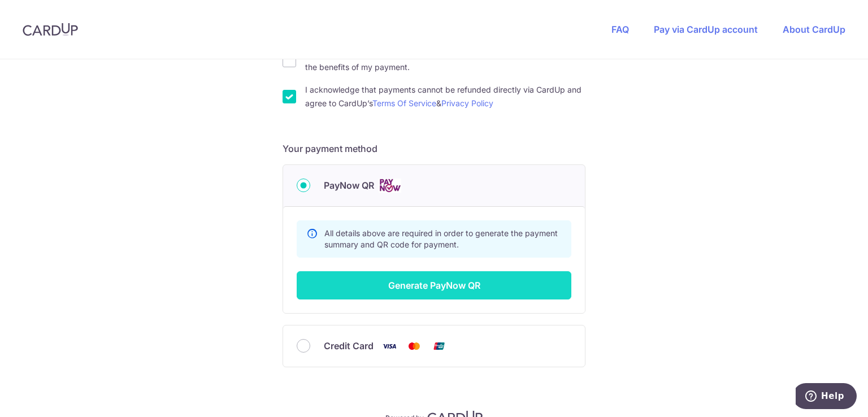 The height and width of the screenshot is (417, 868). I want to click on span: PayNow QR, so click(349, 185).